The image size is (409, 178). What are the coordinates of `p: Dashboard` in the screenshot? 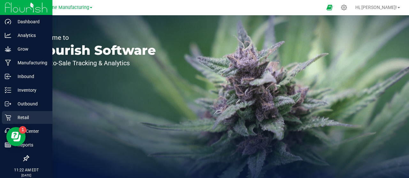 It's located at (30, 22).